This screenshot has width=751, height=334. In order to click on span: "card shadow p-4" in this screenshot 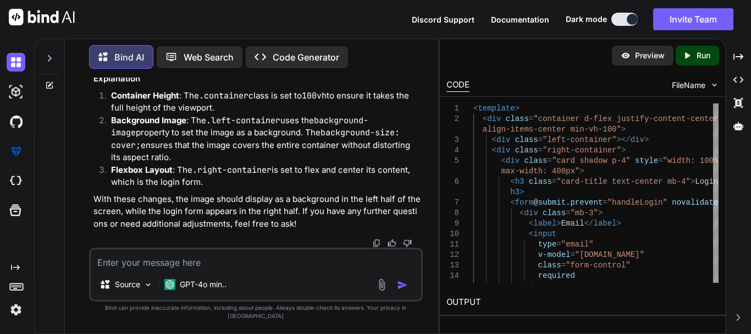, I will do `click(591, 161)`.